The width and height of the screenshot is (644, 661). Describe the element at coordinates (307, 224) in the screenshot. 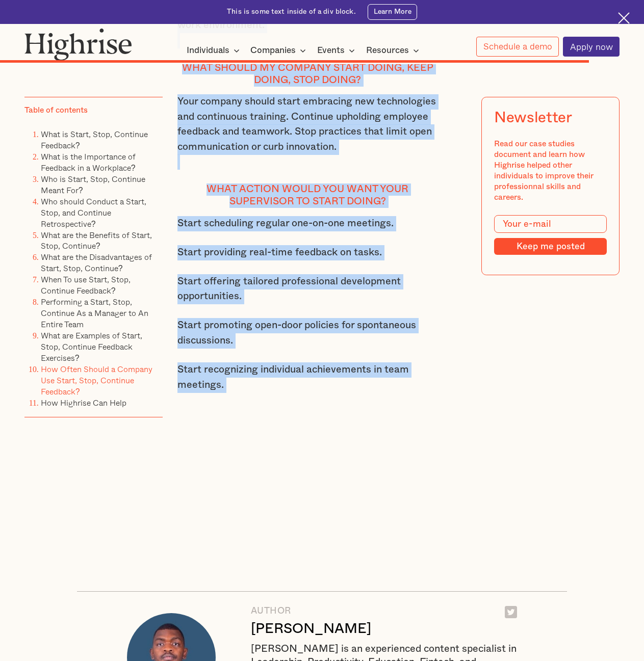

I see `p: Start scheduling regular one-on-one meetings.` at that location.